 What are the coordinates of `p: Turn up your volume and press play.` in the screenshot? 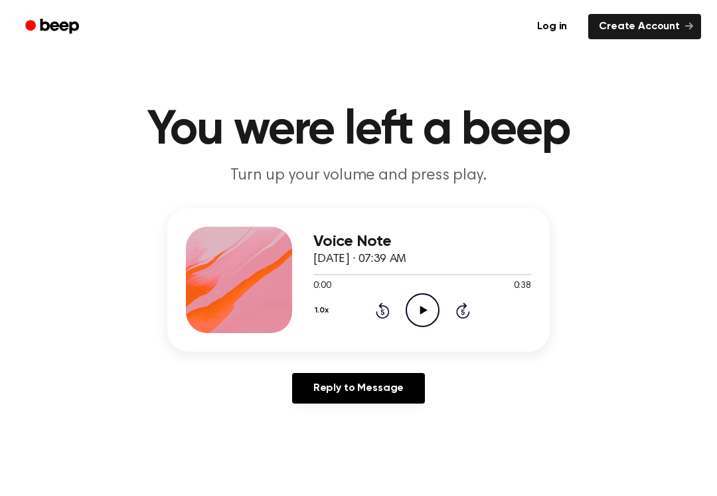 It's located at (359, 175).